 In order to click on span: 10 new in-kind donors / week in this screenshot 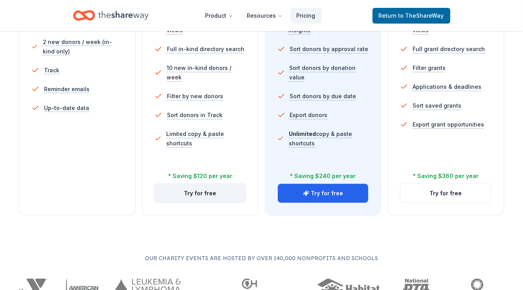, I will do `click(206, 73)`.